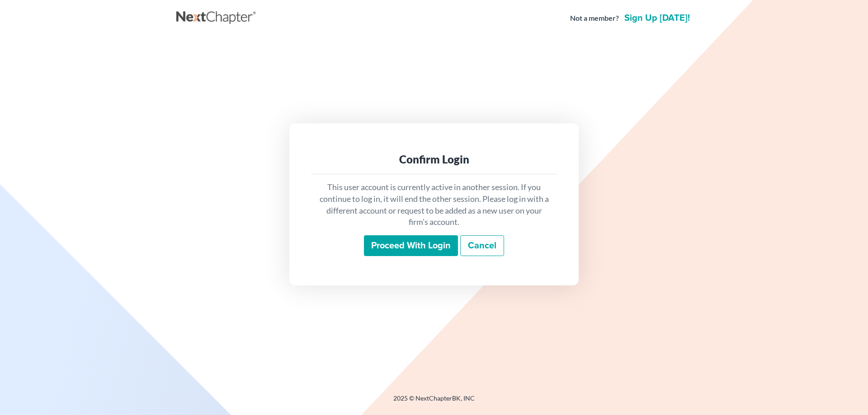  What do you see at coordinates (482, 246) in the screenshot?
I see `a: Cancel` at bounding box center [482, 246].